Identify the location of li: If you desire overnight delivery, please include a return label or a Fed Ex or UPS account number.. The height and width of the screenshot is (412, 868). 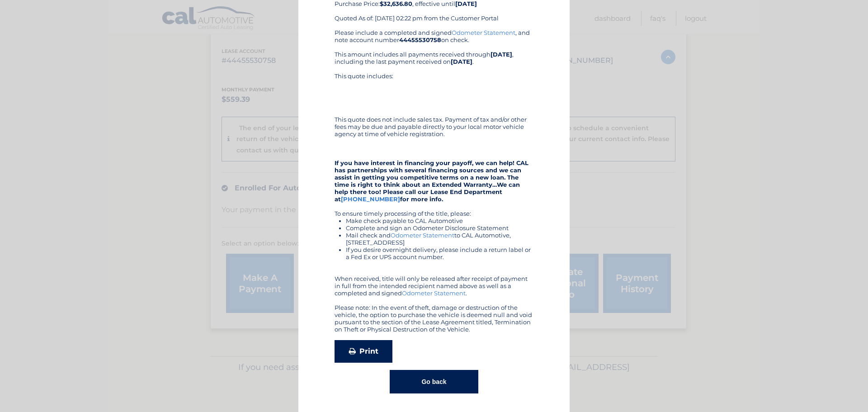
(439, 253).